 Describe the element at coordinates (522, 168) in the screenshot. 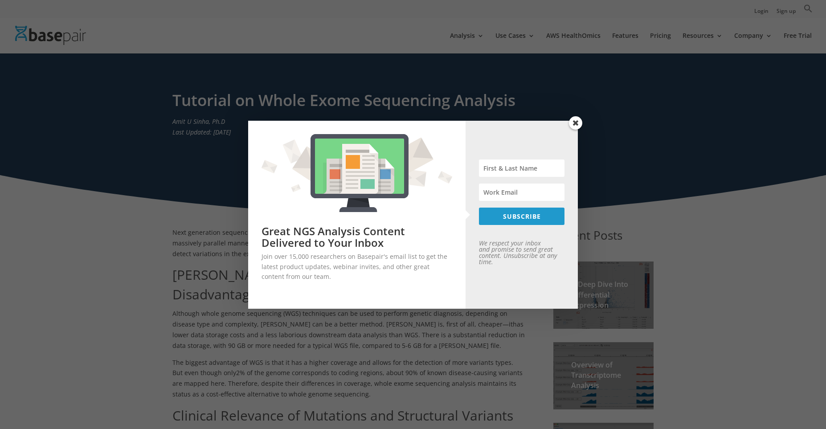

I see `input: First & Last Name` at that location.